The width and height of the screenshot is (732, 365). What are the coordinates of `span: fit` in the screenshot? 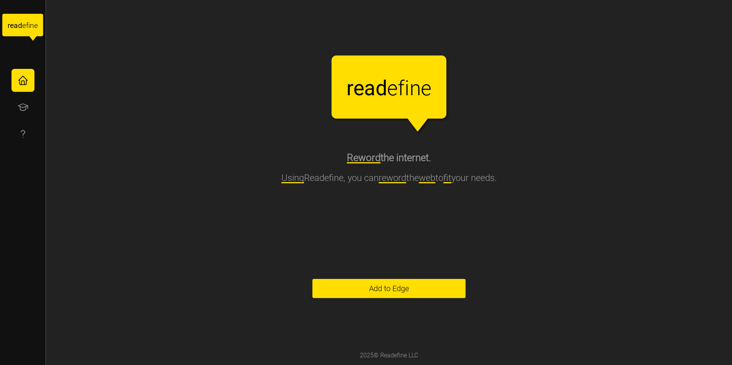 It's located at (447, 178).